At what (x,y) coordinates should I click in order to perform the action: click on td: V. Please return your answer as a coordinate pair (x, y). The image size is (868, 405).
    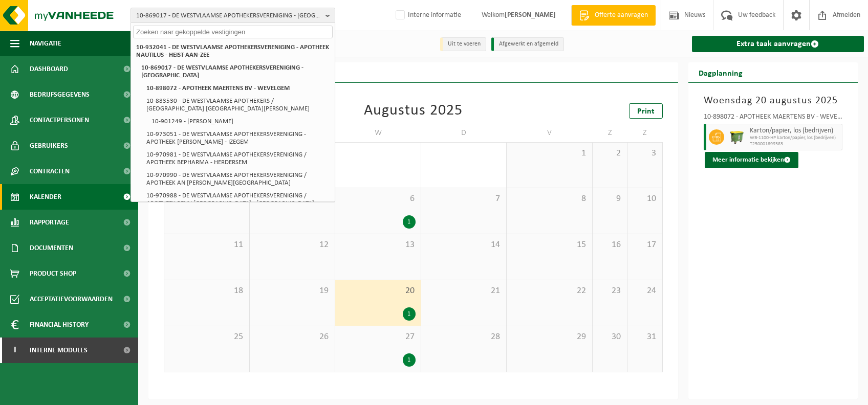
    Looking at the image, I should click on (550, 133).